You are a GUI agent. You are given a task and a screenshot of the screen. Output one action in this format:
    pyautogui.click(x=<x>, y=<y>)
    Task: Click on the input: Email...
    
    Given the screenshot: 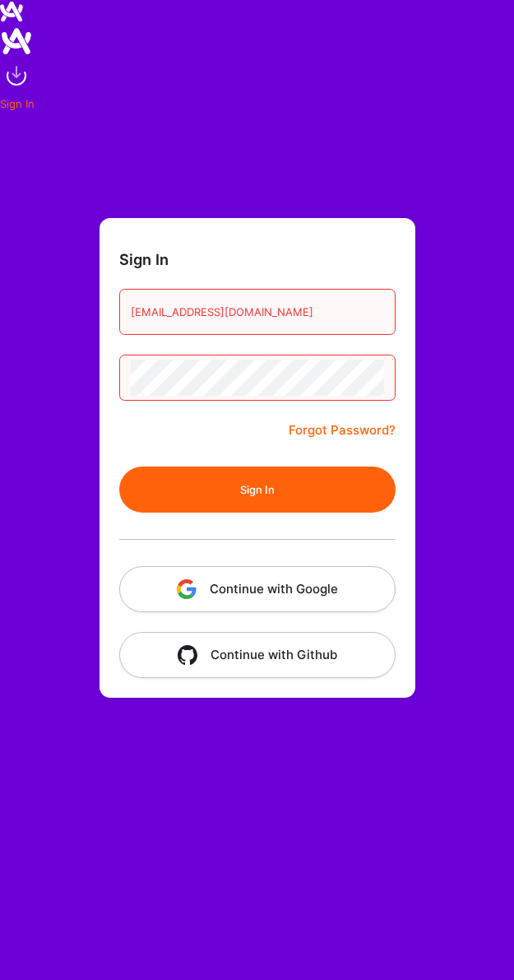 What is the action you would take?
    pyautogui.click(x=258, y=312)
    